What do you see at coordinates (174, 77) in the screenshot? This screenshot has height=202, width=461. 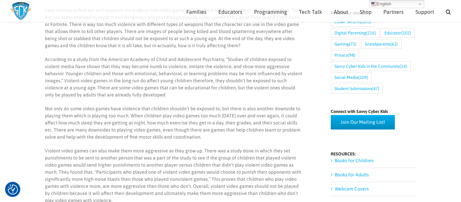 I see `p: According to a study from the American Academy of Child and Adolescent Psychiatry, “Studies of ch...` at bounding box center [174, 77].